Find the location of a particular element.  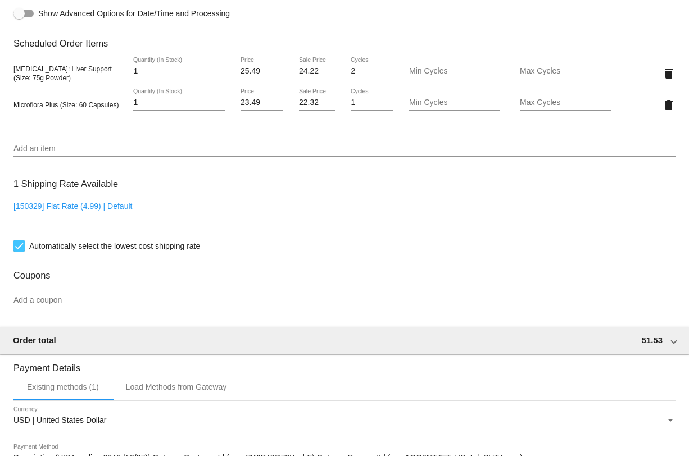

span: USD | United States Dollar is located at coordinates (60, 420).